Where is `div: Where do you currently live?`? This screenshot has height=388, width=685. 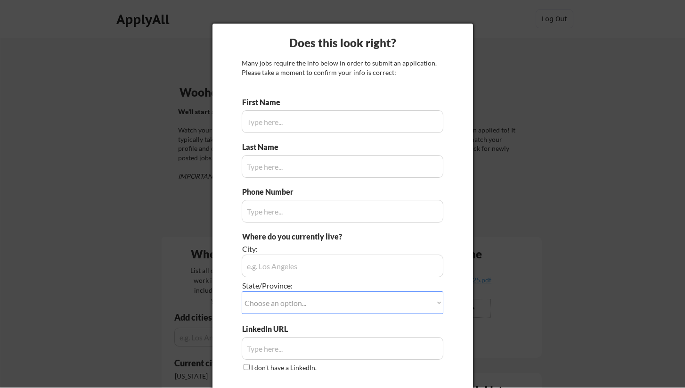 div: Where do you currently live? is located at coordinates (316, 237).